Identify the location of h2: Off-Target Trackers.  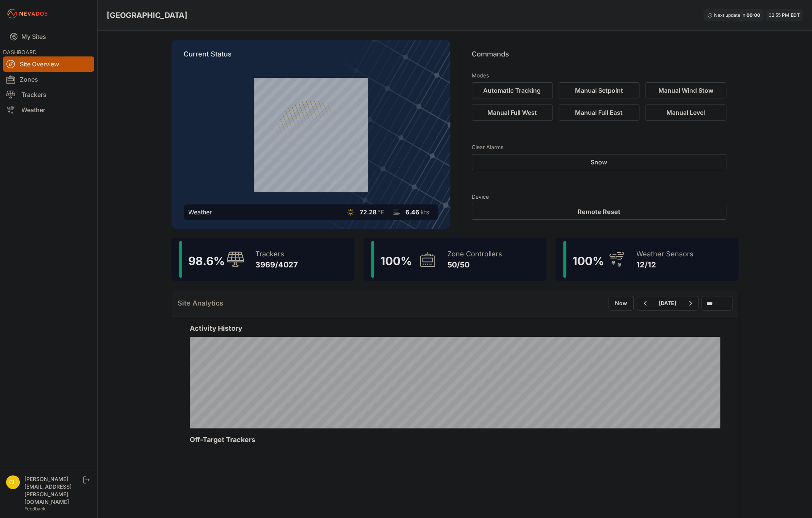
(455, 440).